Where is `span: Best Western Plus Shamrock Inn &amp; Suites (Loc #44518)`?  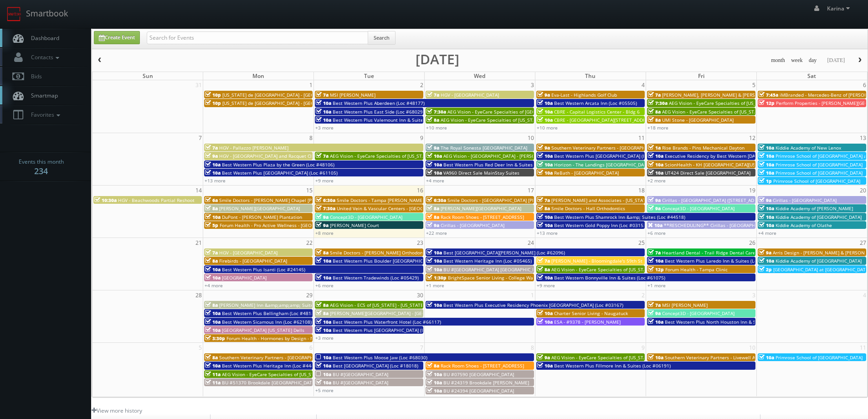
span: Best Western Plus Shamrock Inn &amp; Suites (Loc #44518) is located at coordinates (620, 217).